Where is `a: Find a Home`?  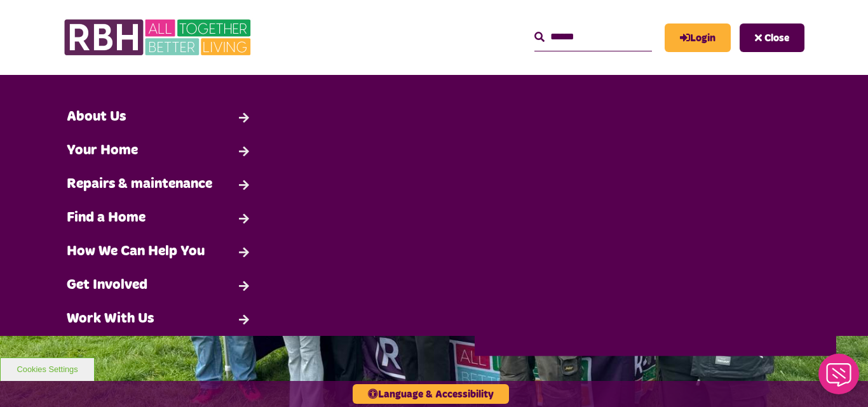 a: Find a Home is located at coordinates (160, 218).